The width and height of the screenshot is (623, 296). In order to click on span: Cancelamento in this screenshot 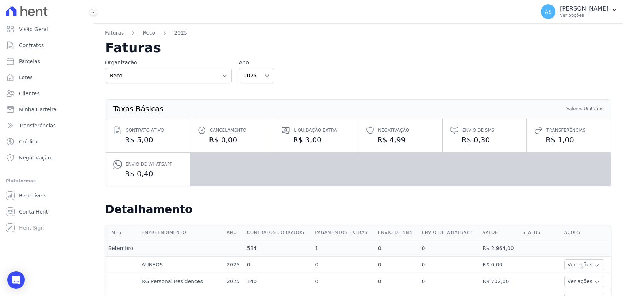, I will do `click(228, 130)`.